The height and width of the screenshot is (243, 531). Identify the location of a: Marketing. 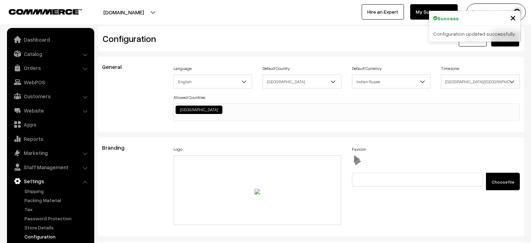
(50, 153).